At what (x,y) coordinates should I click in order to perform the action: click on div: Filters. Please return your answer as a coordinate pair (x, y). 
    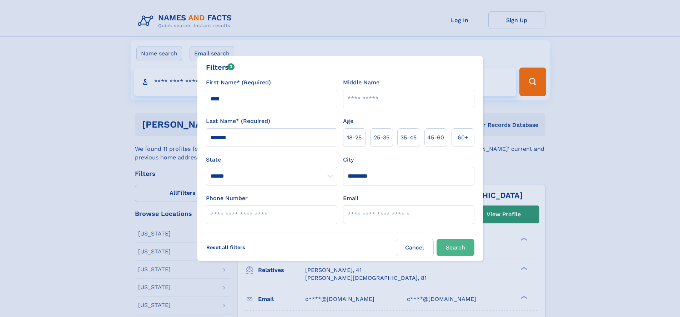
    Looking at the image, I should click on (220, 67).